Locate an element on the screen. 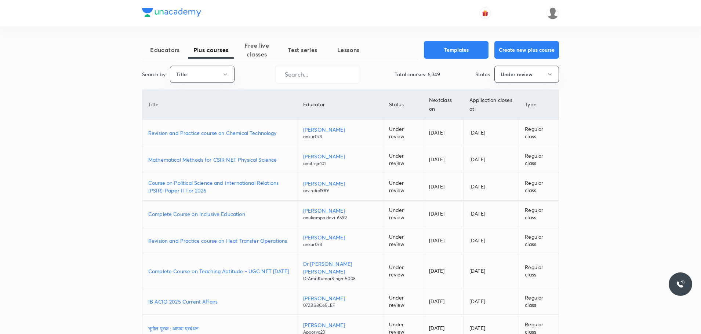  span: Test series is located at coordinates (302, 50).